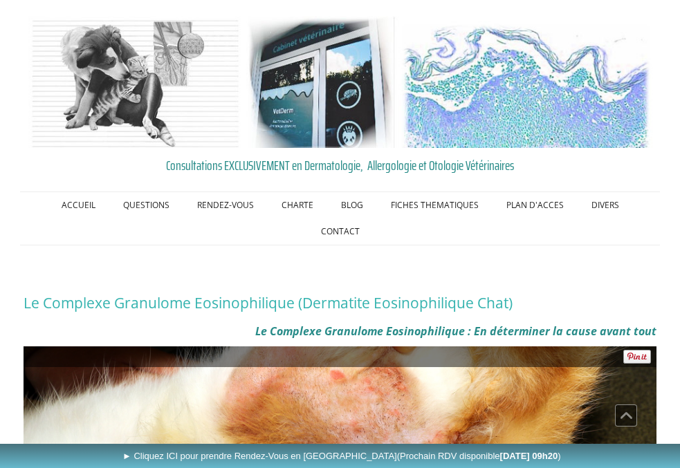  I want to click on a: BLOG, so click(352, 205).